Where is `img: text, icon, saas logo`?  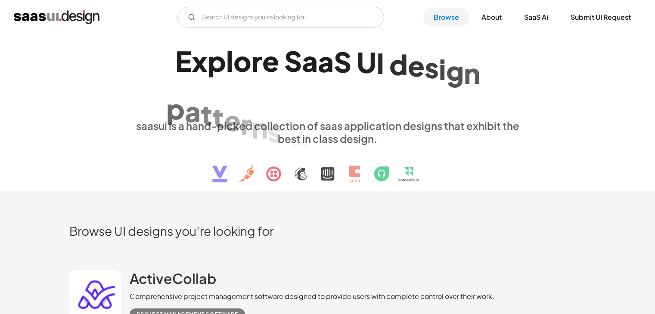 img: text, icon, saas logo is located at coordinates (328, 167).